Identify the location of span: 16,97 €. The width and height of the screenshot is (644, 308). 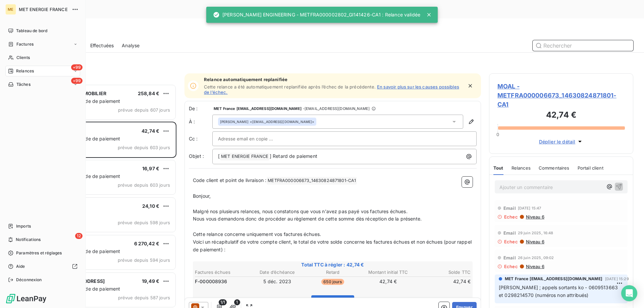
(150, 168).